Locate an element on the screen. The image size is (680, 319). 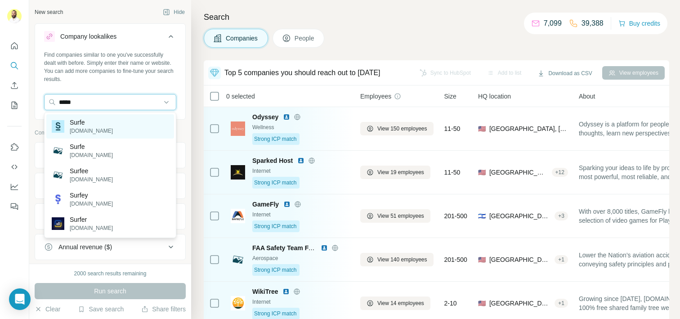
button: Feedback is located at coordinates (14, 207).